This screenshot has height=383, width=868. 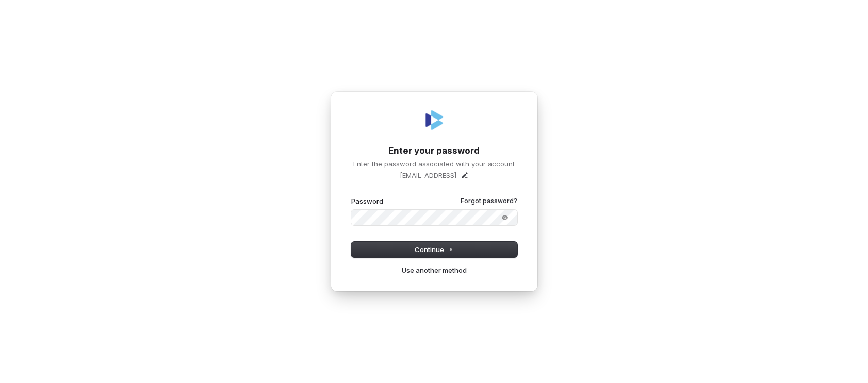 What do you see at coordinates (505, 218) in the screenshot?
I see `button: Show password` at bounding box center [505, 218].